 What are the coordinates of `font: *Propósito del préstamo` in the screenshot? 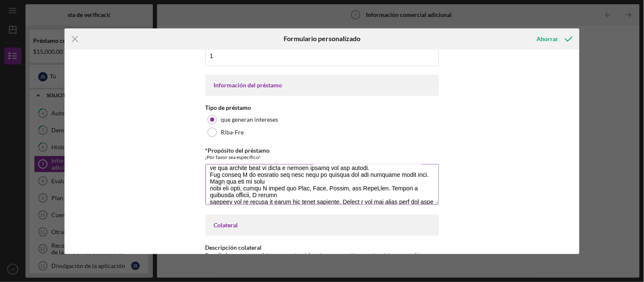 It's located at (238, 150).